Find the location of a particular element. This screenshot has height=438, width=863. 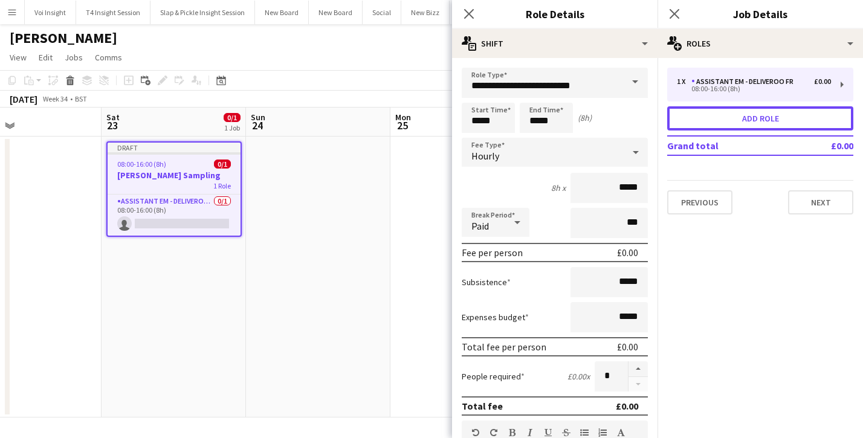

td: £0.00 is located at coordinates (825, 146).